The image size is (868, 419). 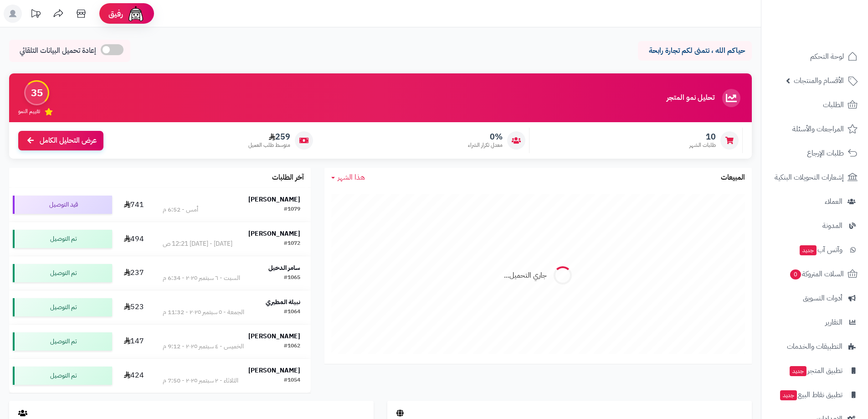 I want to click on span: إشعارات التحويلات البنكية, so click(x=809, y=178).